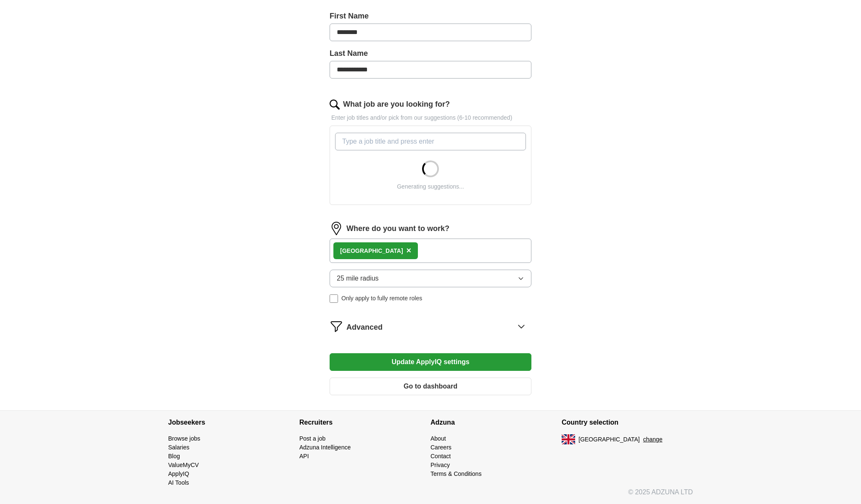 The height and width of the screenshot is (504, 861). Describe the element at coordinates (184, 439) in the screenshot. I see `a: Browse jobs` at that location.